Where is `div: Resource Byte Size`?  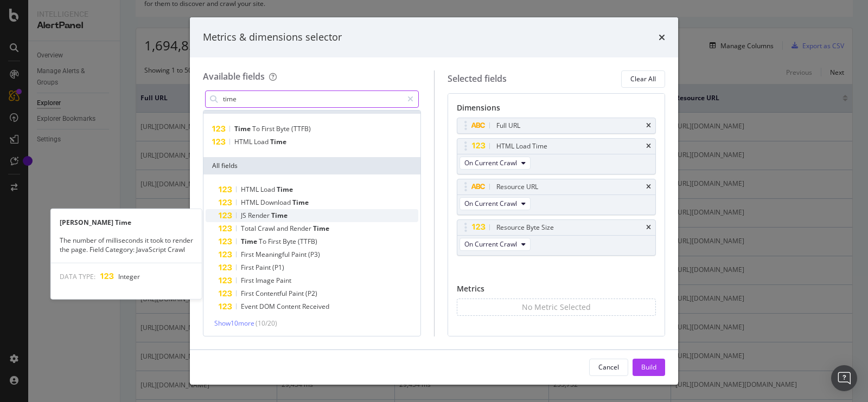
div: Resource Byte Size is located at coordinates (525, 228).